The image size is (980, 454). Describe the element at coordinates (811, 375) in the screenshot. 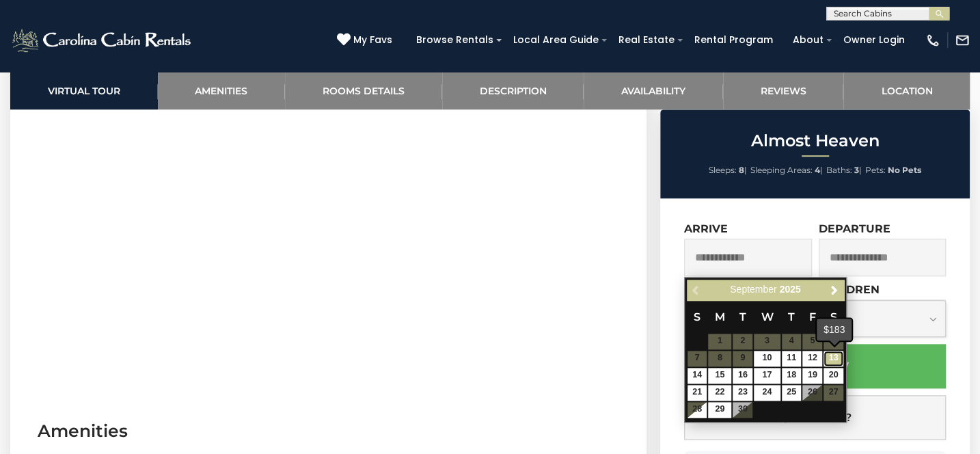

I see `a: 19` at that location.